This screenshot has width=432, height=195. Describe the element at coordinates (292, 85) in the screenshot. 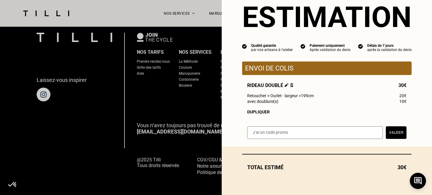

I see `img: Supprimer` at that location.